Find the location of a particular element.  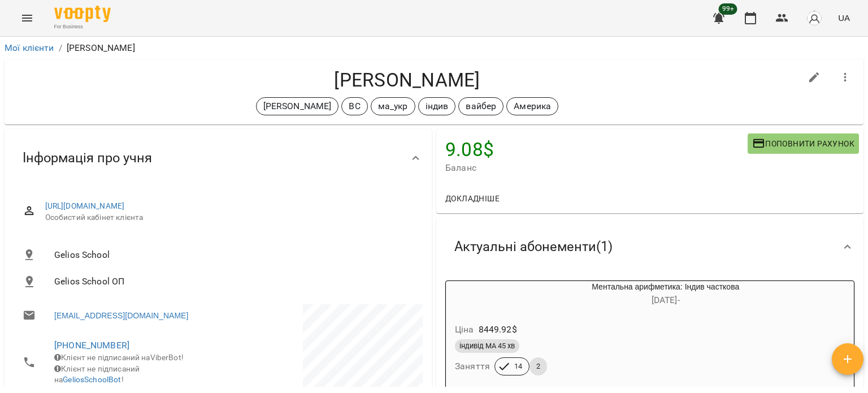

h4: 9.08 $ is located at coordinates (596, 149).